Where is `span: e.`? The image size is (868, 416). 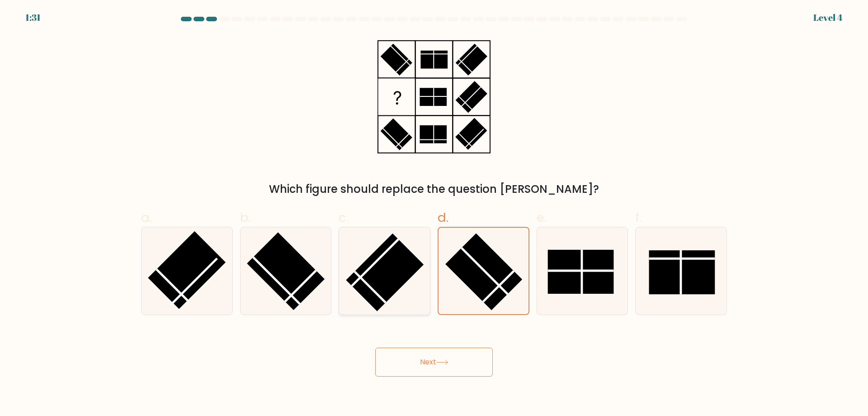 span: e. is located at coordinates (541, 218).